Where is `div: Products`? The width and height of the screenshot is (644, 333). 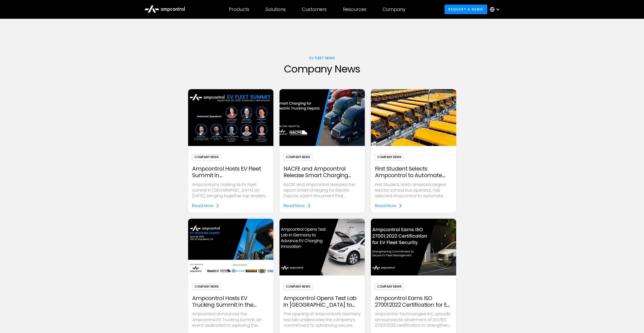
div: Products is located at coordinates (239, 9).